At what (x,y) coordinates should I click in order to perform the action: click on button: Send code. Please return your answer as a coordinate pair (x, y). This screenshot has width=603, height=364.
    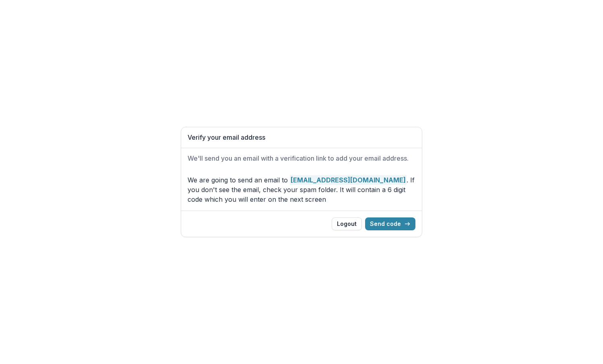
    Looking at the image, I should click on (390, 224).